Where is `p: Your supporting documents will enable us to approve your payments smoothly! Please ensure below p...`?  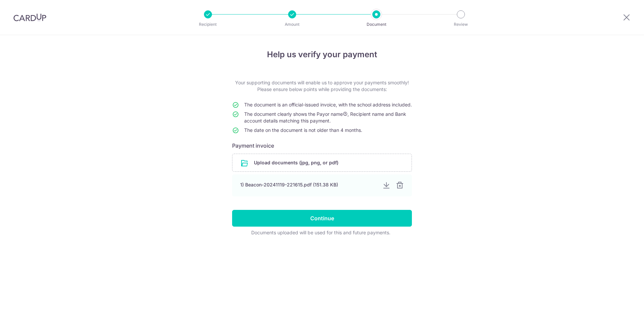 p: Your supporting documents will enable us to approve your payments smoothly! Please ensure below p... is located at coordinates (322, 86).